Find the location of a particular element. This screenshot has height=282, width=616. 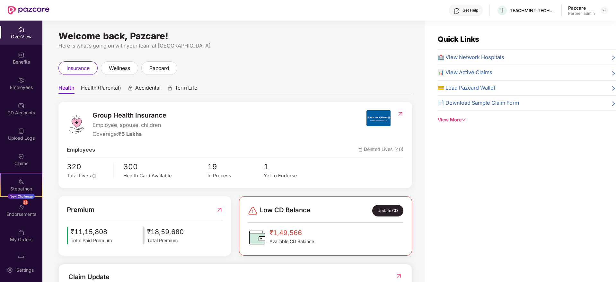

span: Total Premium is located at coordinates (165, 240).